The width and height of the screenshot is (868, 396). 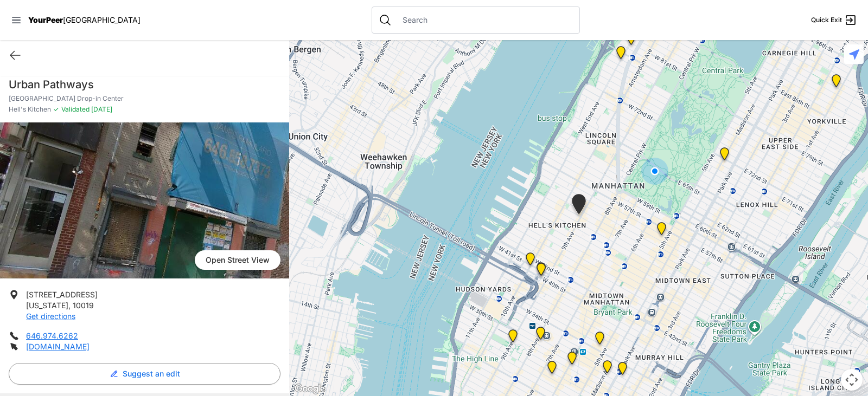 What do you see at coordinates (50, 316) in the screenshot?
I see `a: Get directions` at bounding box center [50, 316].